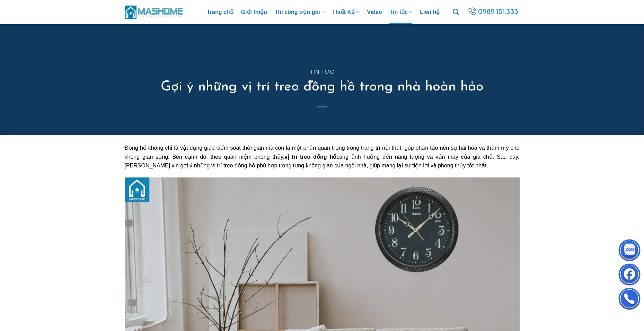 Image resolution: width=644 pixels, height=331 pixels. Describe the element at coordinates (456, 12) in the screenshot. I see `a: Tìm kiếm` at that location.